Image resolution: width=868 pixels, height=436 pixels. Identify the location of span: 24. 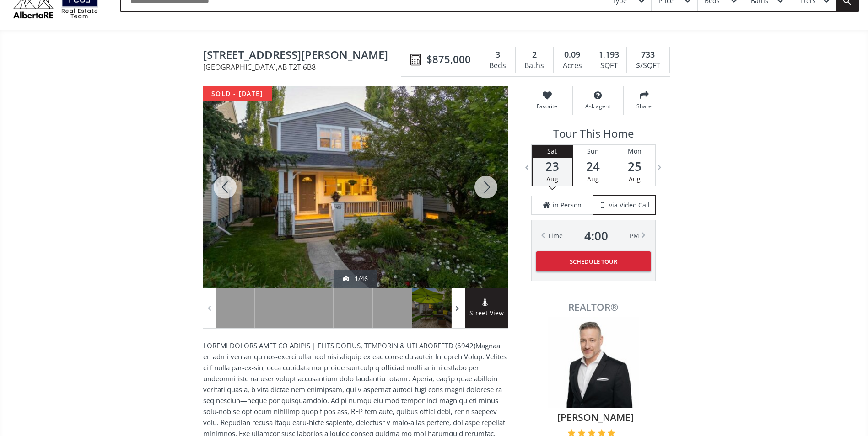
(593, 167).